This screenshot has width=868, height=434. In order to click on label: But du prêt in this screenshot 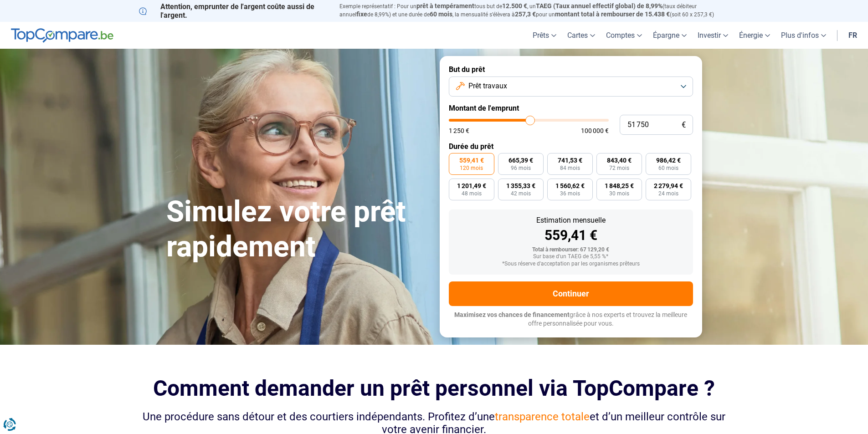, I will do `click(571, 69)`.